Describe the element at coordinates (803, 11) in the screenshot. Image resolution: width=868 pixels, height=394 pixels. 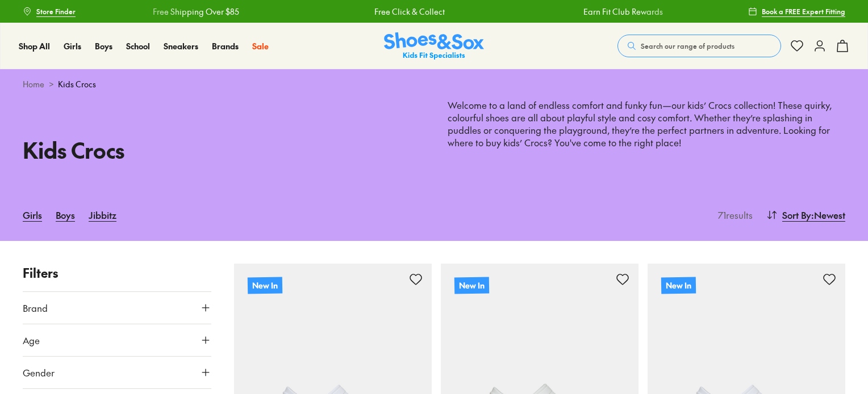
I see `span: Book a FREE Expert Fitting` at that location.